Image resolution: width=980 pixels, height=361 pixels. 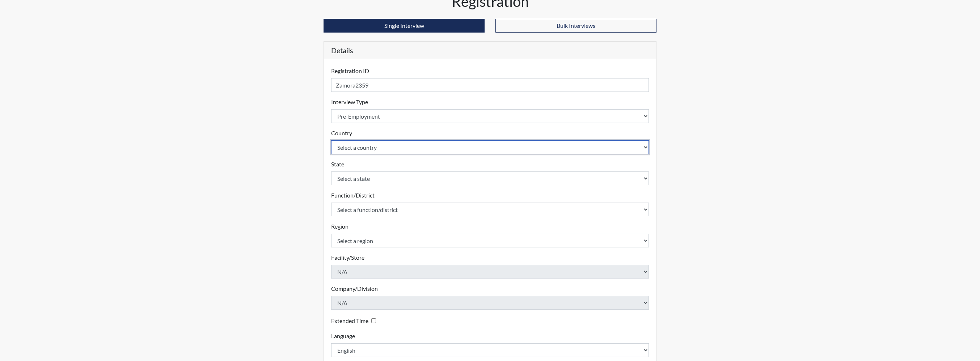 I want to click on label: Language, so click(x=343, y=336).